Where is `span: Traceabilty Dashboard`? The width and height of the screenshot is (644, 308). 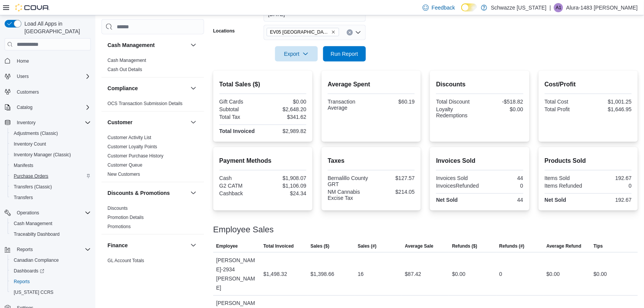 span: Traceabilty Dashboard is located at coordinates (51, 234).